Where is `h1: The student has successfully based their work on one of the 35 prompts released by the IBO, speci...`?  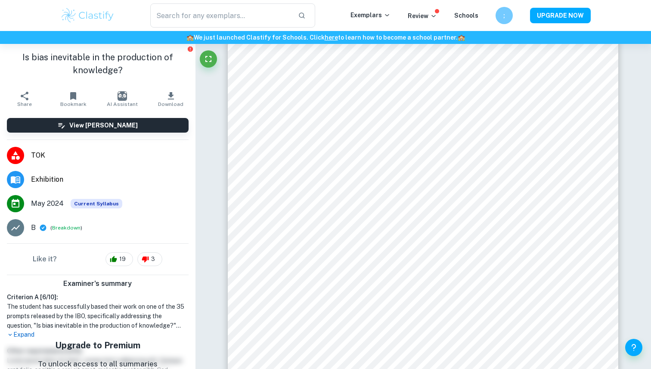
h1: The student has successfully based their work on one of the 35 prompts released by the IBO, speci... is located at coordinates (98, 316).